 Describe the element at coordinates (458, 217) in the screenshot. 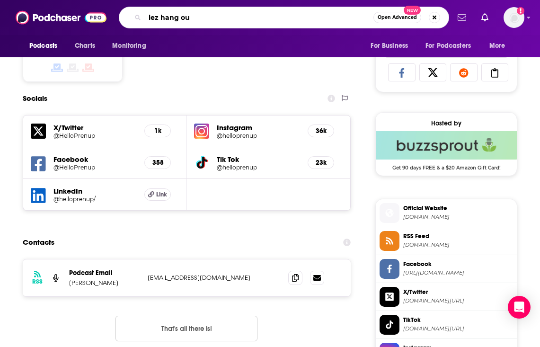

I see `span: helloprenup.com` at that location.